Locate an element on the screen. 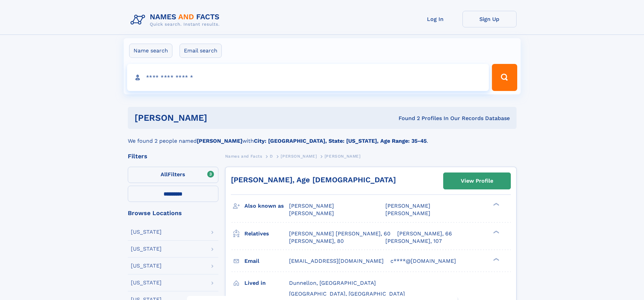 The height and width of the screenshot is (300, 644). h3: Lived in is located at coordinates (267, 283).